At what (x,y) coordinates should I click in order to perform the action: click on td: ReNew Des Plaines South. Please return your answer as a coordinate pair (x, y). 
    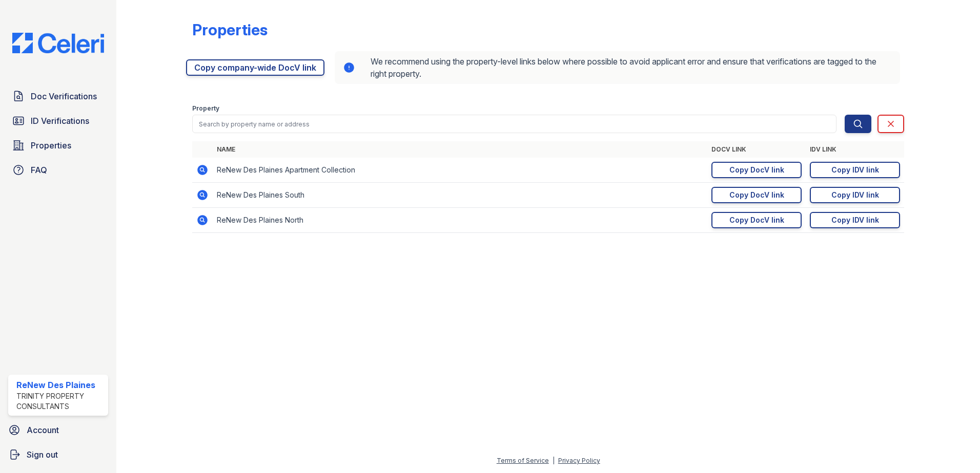
    Looking at the image, I should click on (460, 195).